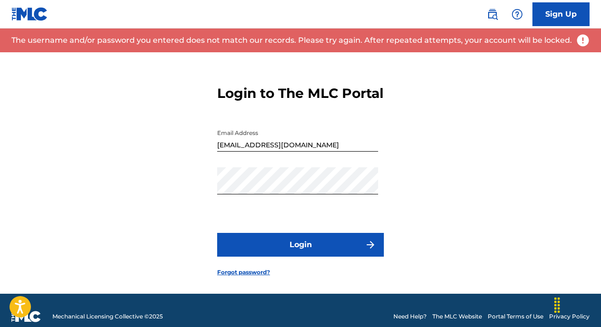 Image resolution: width=601 pixels, height=327 pixels. I want to click on img: error, so click(583, 40).